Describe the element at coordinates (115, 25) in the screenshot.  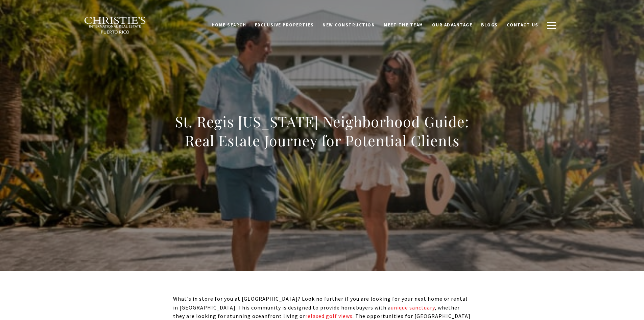
I see `img: Christie's International Real Estate black text logo` at that location.